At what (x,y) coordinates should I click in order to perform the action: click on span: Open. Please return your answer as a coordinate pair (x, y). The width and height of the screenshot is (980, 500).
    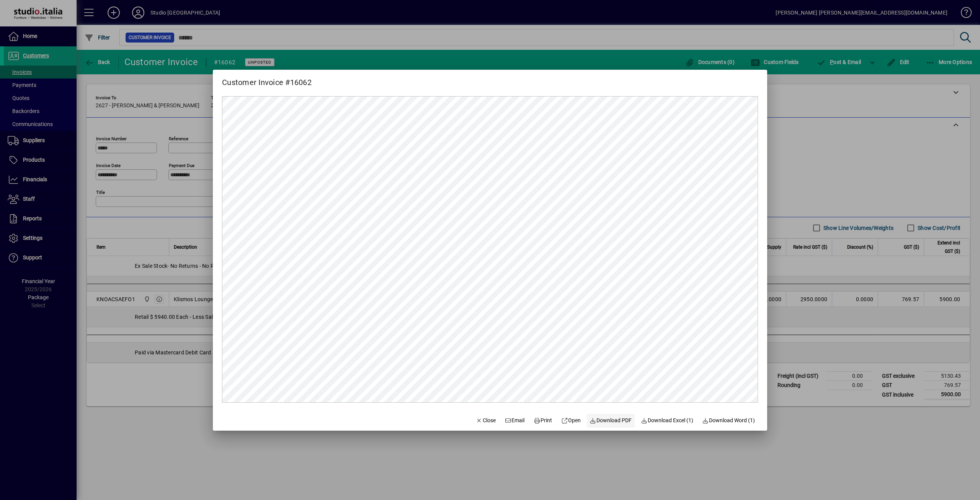
    Looking at the image, I should click on (571, 420).